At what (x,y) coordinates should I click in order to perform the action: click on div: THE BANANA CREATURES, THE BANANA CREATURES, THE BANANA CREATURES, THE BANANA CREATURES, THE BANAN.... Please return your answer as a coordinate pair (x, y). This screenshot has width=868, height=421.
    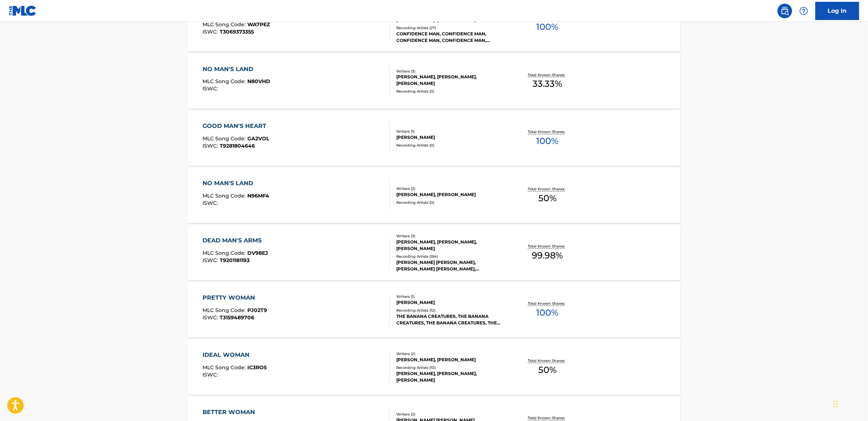
    Looking at the image, I should click on (452, 320).